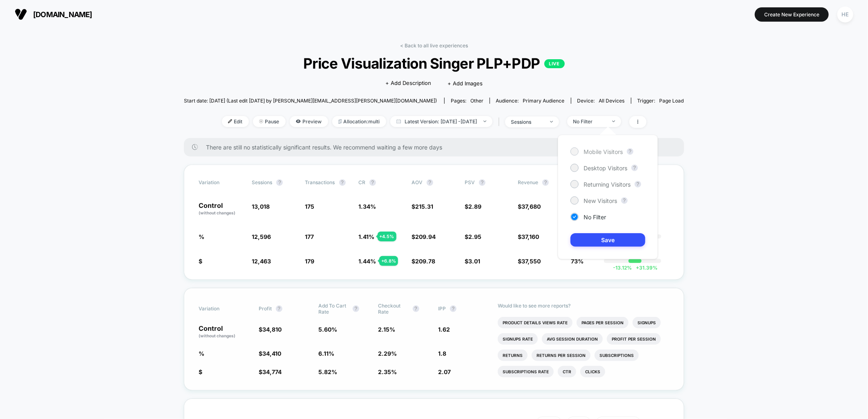  What do you see at coordinates (791, 14) in the screenshot?
I see `button: Create New Experience` at bounding box center [791, 14].